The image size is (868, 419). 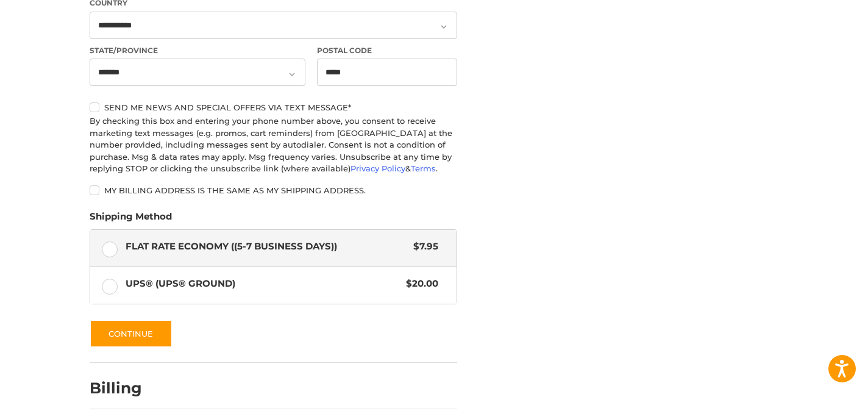 What do you see at coordinates (273, 145) in the screenshot?
I see `div: By checking this box and entering your phone number above, you consent to receive marketing text ...` at bounding box center [273, 145].